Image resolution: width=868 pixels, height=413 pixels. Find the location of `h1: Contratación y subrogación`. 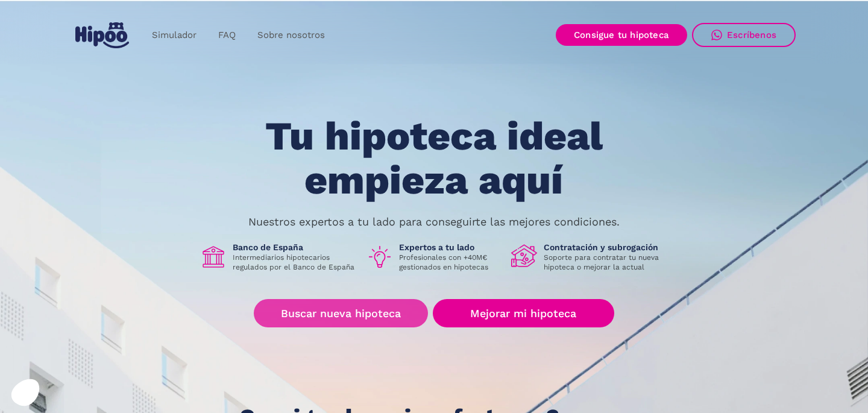

h1: Contratación y subrogación is located at coordinates (605, 247).